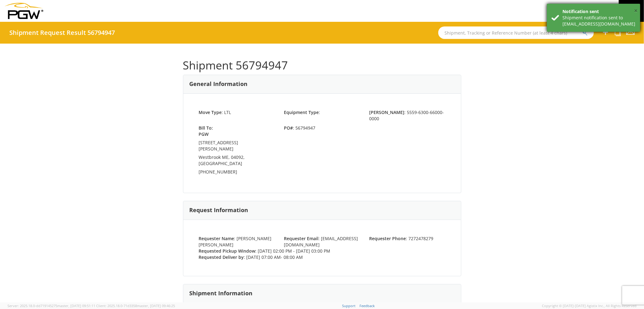 This screenshot has width=644, height=309. Describe the element at coordinates (210, 112) in the screenshot. I see `strong: Move Type` at that location.